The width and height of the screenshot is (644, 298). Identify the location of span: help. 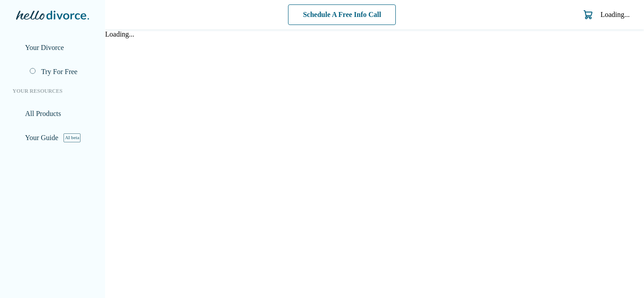
(569, 15).